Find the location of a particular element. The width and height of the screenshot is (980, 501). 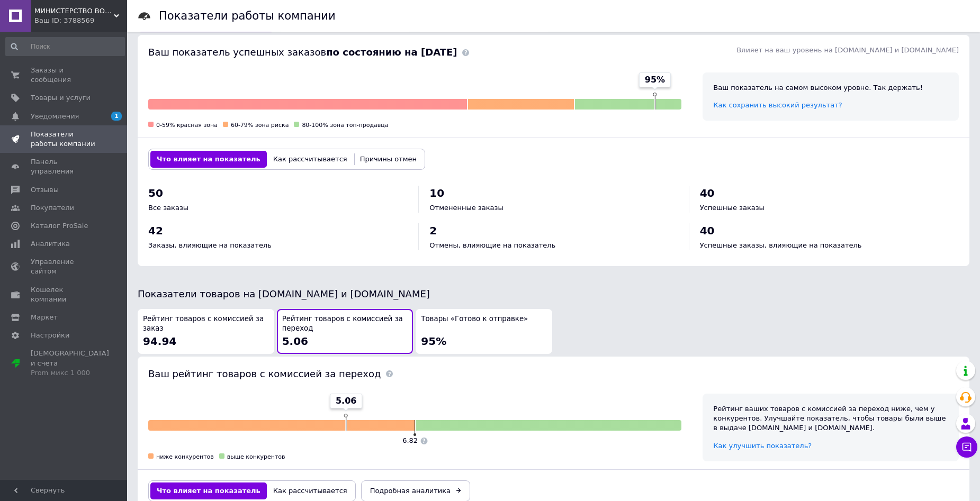

span: 50 is located at coordinates (156, 193).